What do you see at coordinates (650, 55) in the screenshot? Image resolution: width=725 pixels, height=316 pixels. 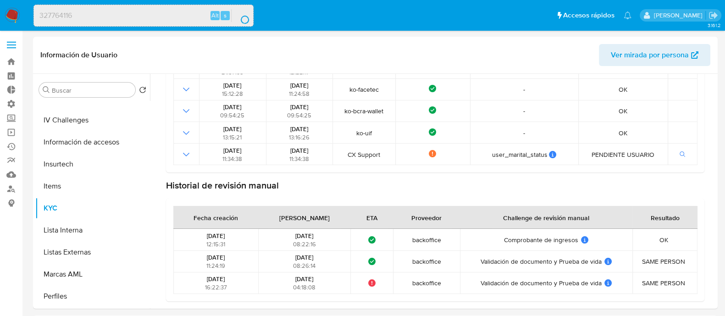 I see `span: Ver mirada por persona` at bounding box center [650, 55].